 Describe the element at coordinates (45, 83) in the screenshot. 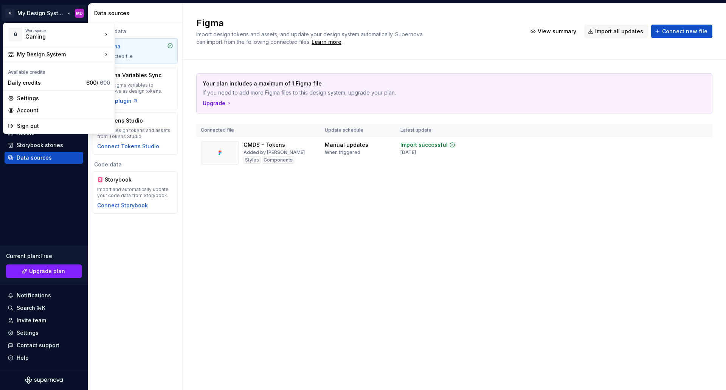

I see `div: Daily credits` at that location.